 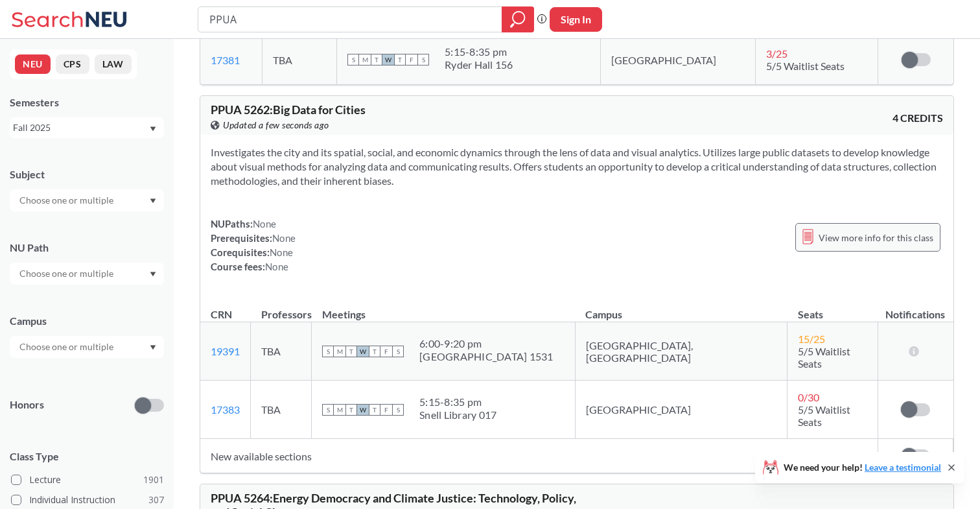 What do you see at coordinates (253, 245) in the screenshot?
I see `div: NUPaths: Prerequisites: Corequisites: Course fees:` at bounding box center [253, 245].